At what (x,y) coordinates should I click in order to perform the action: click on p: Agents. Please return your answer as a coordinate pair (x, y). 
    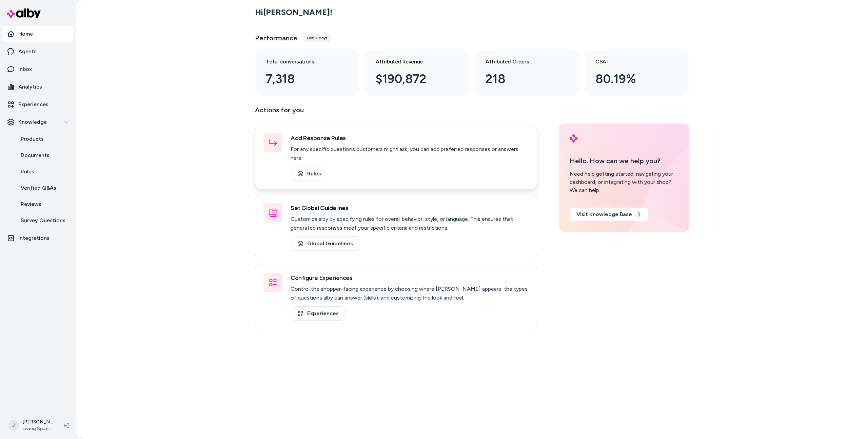
    Looking at the image, I should click on (28, 51).